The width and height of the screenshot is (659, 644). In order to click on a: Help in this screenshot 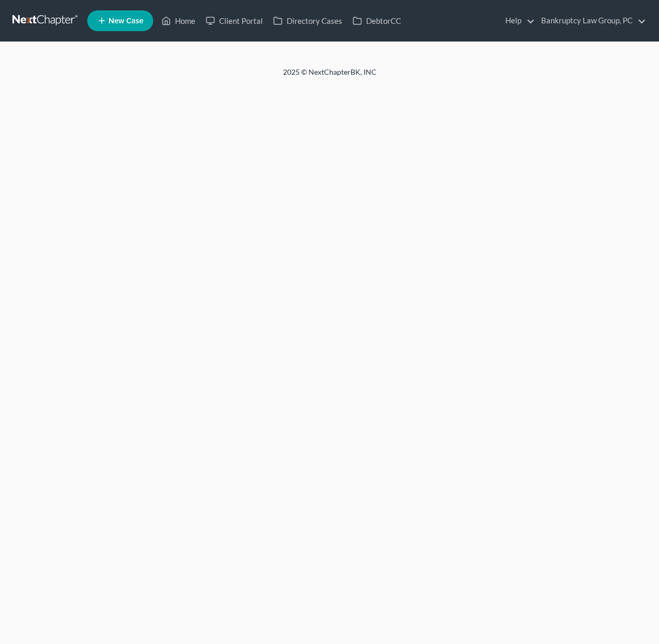, I will do `click(517, 21)`.